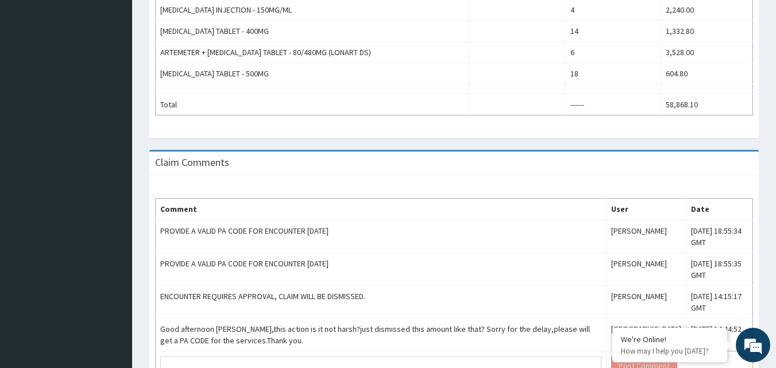  Describe the element at coordinates (613, 73) in the screenshot. I see `td: 18` at that location.